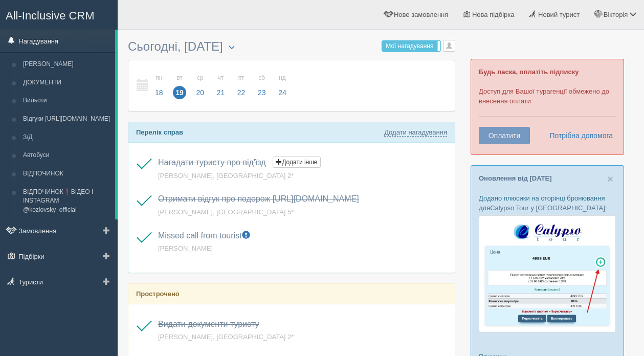  Describe the element at coordinates (282, 93) in the screenshot. I see `span: 24` at that location.